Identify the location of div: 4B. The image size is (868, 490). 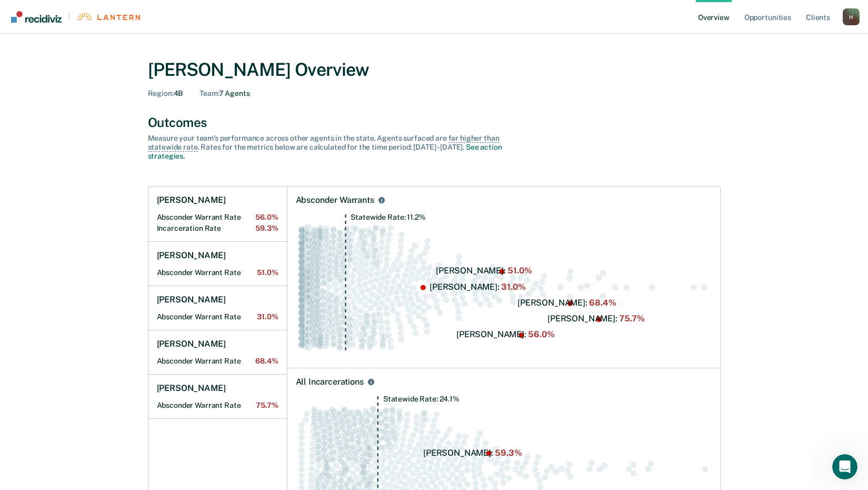
(165, 93).